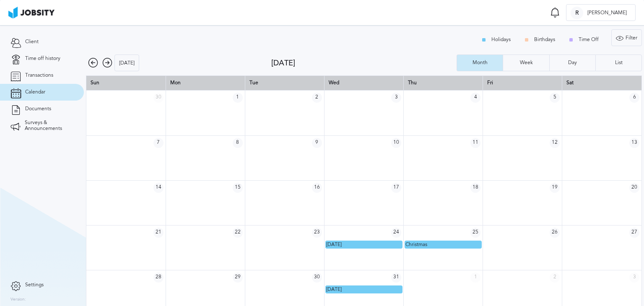 The image size is (644, 306). I want to click on div: Filter, so click(627, 38).